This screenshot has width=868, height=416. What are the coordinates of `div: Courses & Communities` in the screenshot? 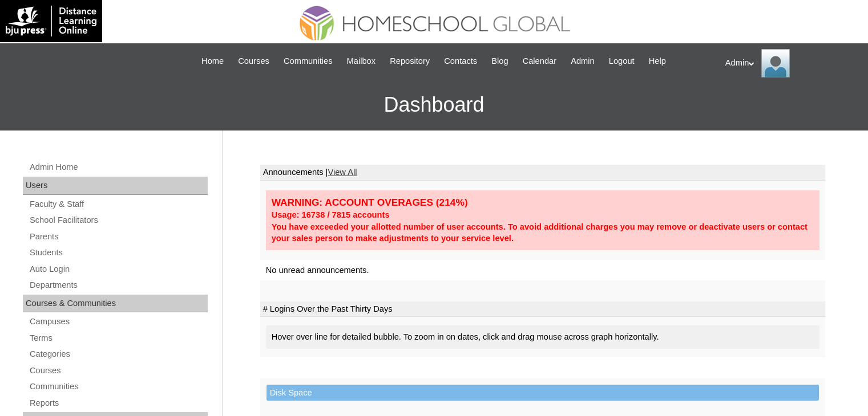 It's located at (115, 304).